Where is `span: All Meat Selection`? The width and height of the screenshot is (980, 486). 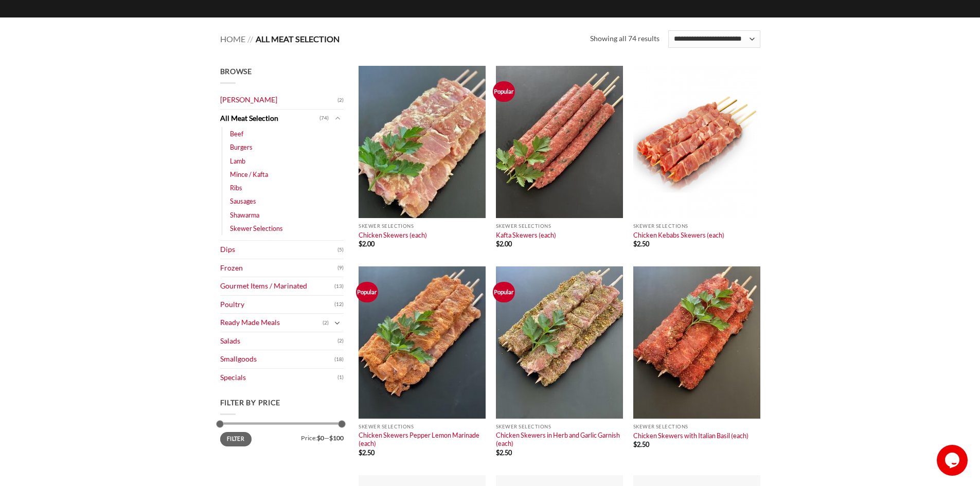
span: All Meat Selection is located at coordinates (297, 39).